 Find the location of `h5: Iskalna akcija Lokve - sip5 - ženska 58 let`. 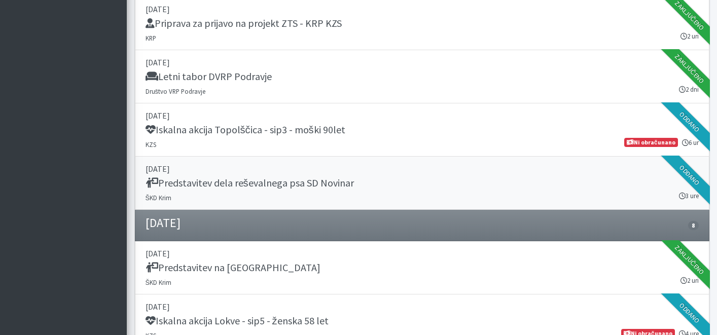

h5: Iskalna akcija Lokve - sip5 - ženska 58 let is located at coordinates (237, 321).